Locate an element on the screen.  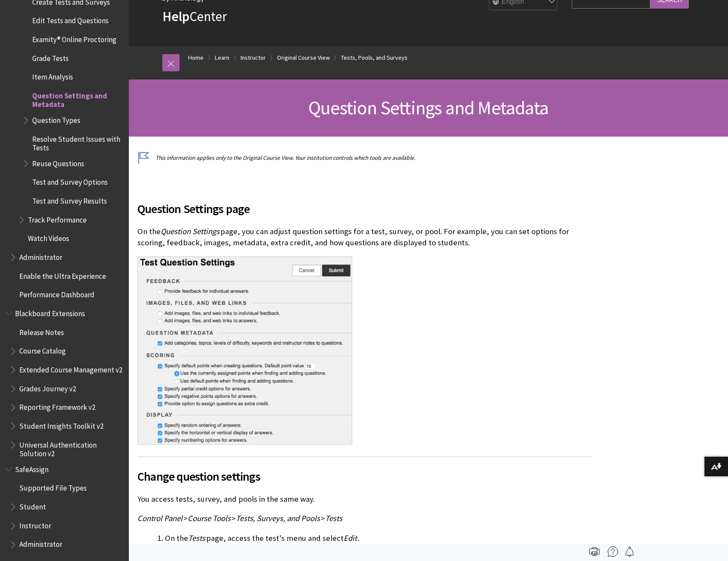
span: Edit Tests and Questions is located at coordinates (70, 19).